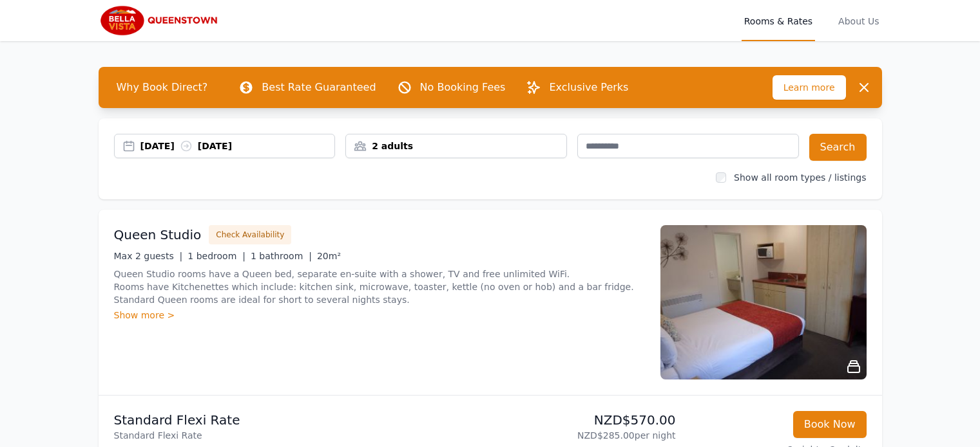 This screenshot has height=447, width=980. Describe the element at coordinates (586, 436) in the screenshot. I see `p: NZD$285.00 per night` at that location.